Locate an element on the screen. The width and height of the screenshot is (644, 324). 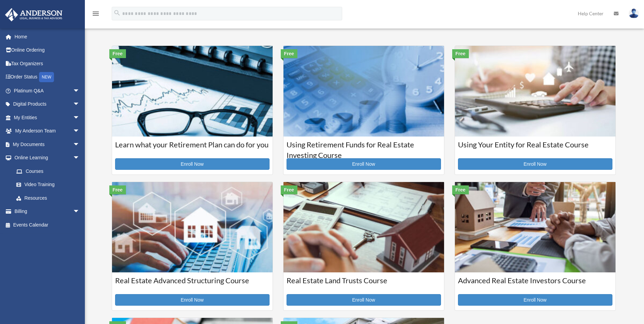
a: My Entitiesarrow_drop_down is located at coordinates (47, 118).